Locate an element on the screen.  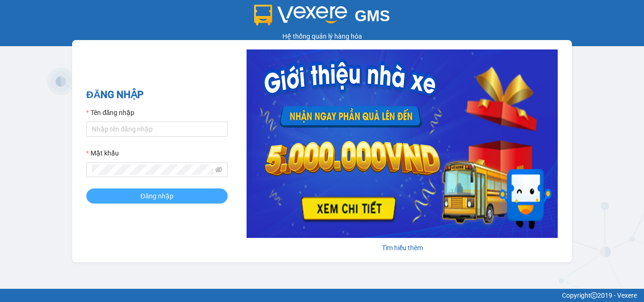
div: Tìm hiểu thêm is located at coordinates (402, 247).